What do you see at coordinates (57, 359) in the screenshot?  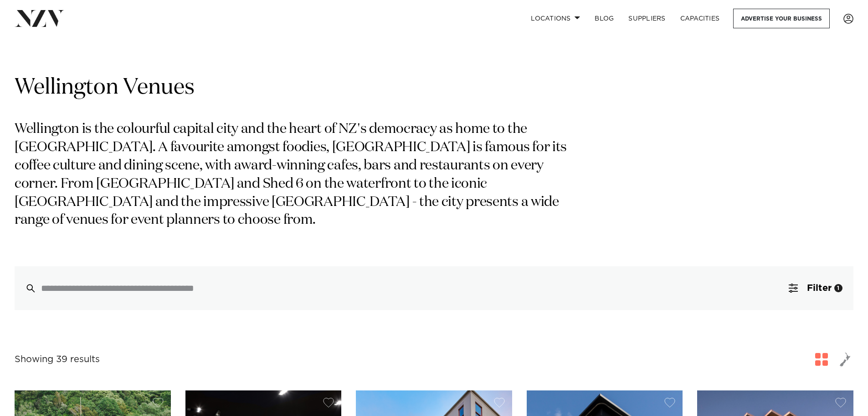 I see `div: Showing 39 results` at bounding box center [57, 359].